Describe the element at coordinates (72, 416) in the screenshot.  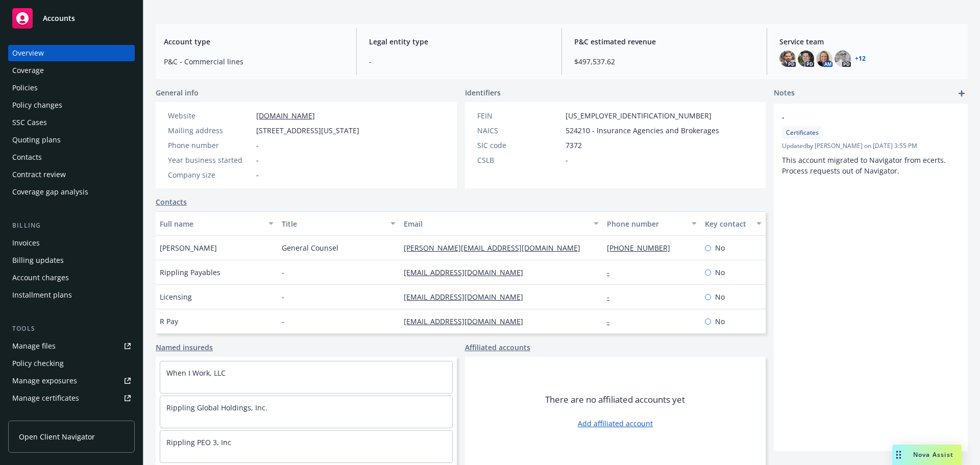
I see `a: Manage claims` at that location.